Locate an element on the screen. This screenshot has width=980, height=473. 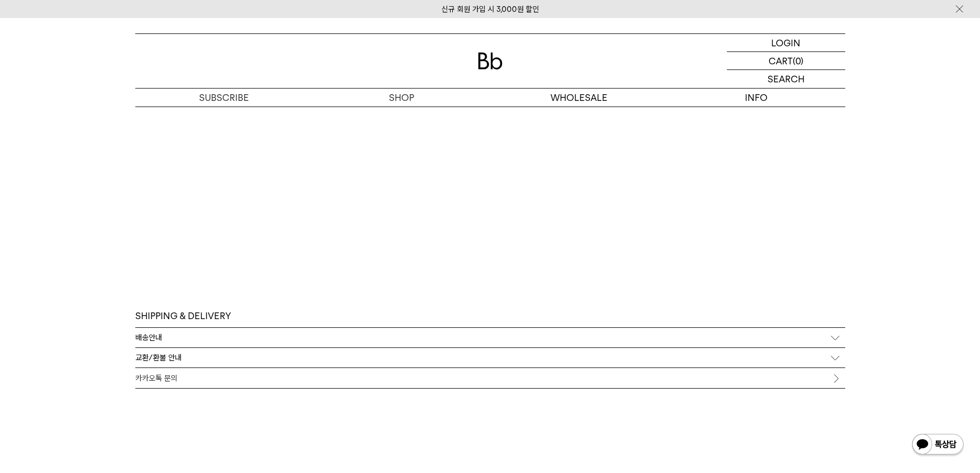
h3: SHIPPING & DELIVERY is located at coordinates (183, 316).